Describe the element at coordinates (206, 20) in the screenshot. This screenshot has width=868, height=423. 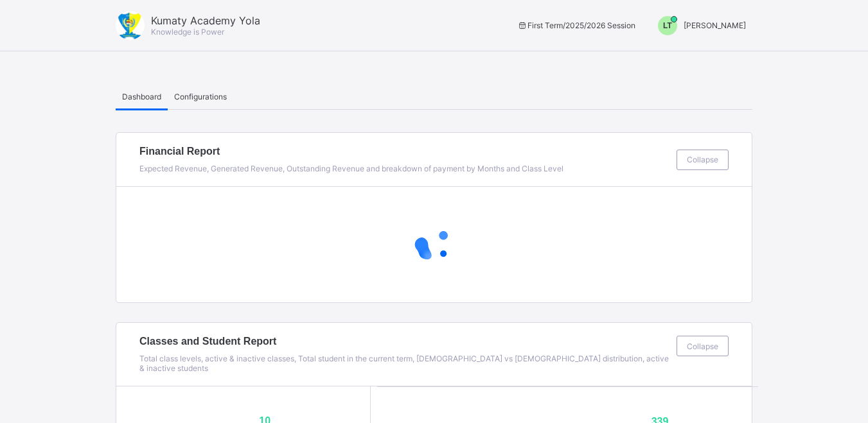
I see `span: Kumaty Academy Yola` at that location.